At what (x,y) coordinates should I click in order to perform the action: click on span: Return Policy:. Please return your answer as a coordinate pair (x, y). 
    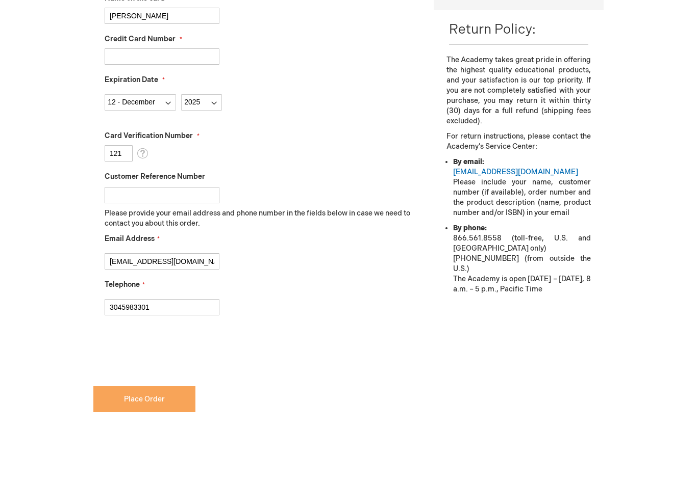
    Looking at the image, I should click on (492, 30).